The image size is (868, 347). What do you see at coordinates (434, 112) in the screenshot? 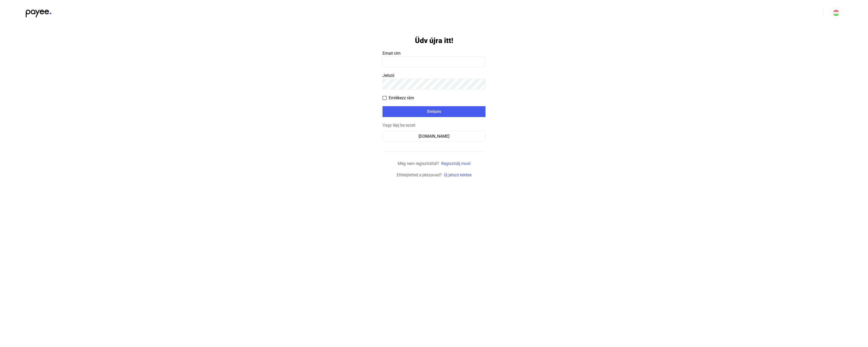
I see `div: Belépés` at bounding box center [434, 112].